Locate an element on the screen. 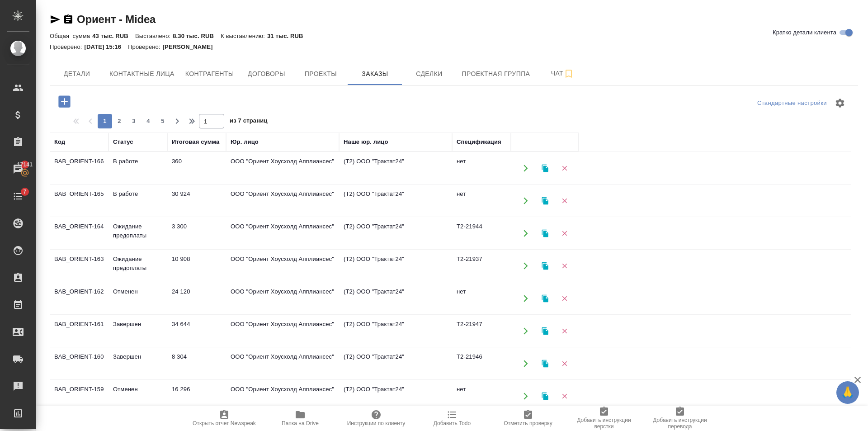 This screenshot has width=868, height=431. td: BAB_ORIENT-163 is located at coordinates (79, 266).